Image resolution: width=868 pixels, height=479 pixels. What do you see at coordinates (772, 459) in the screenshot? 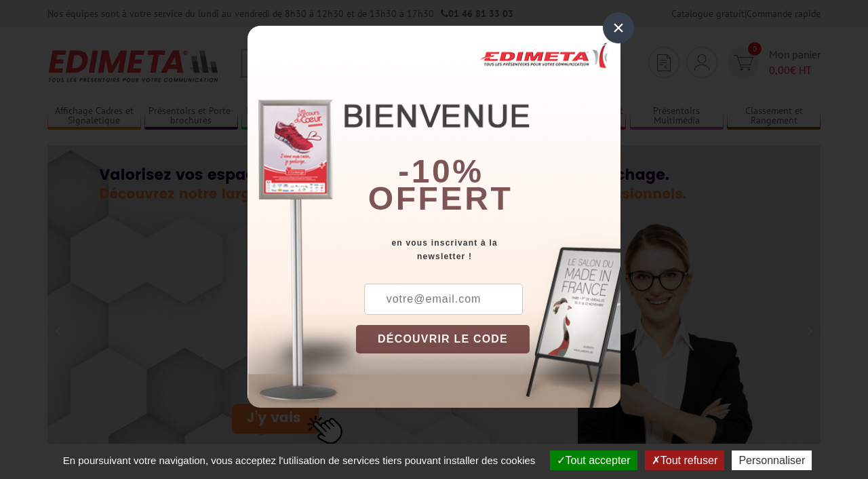
I see `button: Personnaliser (fenêtre modale)` at bounding box center [772, 459].